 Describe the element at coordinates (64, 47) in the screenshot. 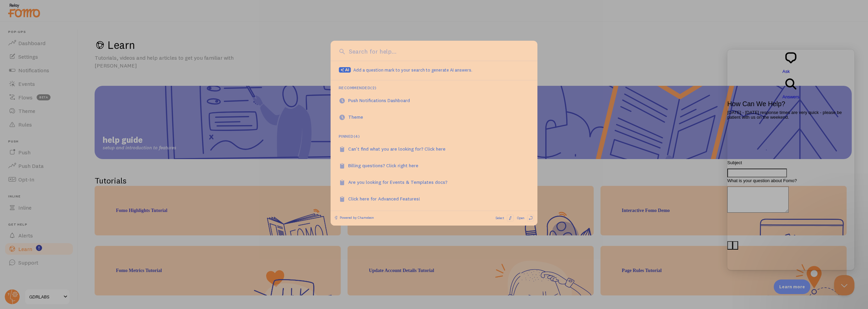

I see `span: Answers` at that location.